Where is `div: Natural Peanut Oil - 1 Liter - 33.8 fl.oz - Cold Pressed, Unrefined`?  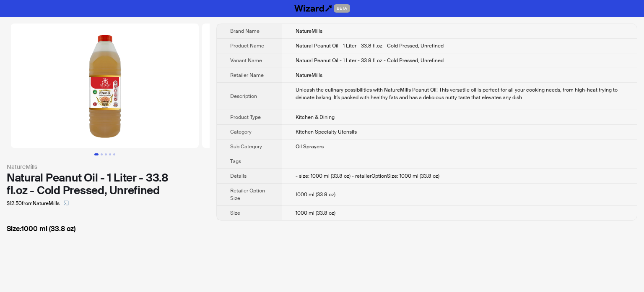 div: Natural Peanut Oil - 1 Liter - 33.8 fl.oz - Cold Pressed, Unrefined is located at coordinates (105, 184).